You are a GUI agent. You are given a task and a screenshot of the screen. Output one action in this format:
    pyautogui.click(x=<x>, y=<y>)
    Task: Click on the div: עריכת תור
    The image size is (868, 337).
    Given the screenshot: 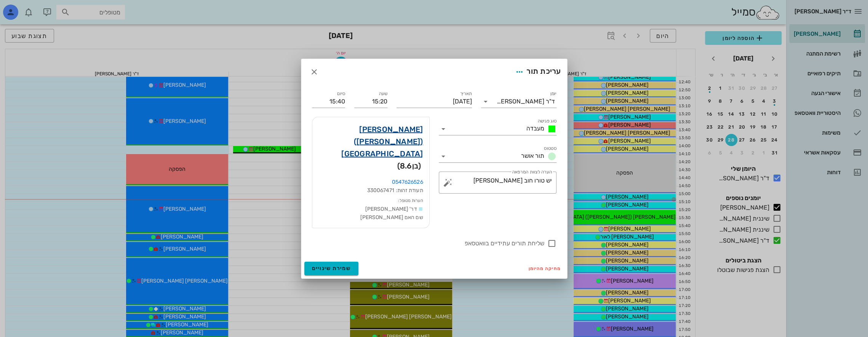 What is the action you would take?
    pyautogui.click(x=537, y=72)
    